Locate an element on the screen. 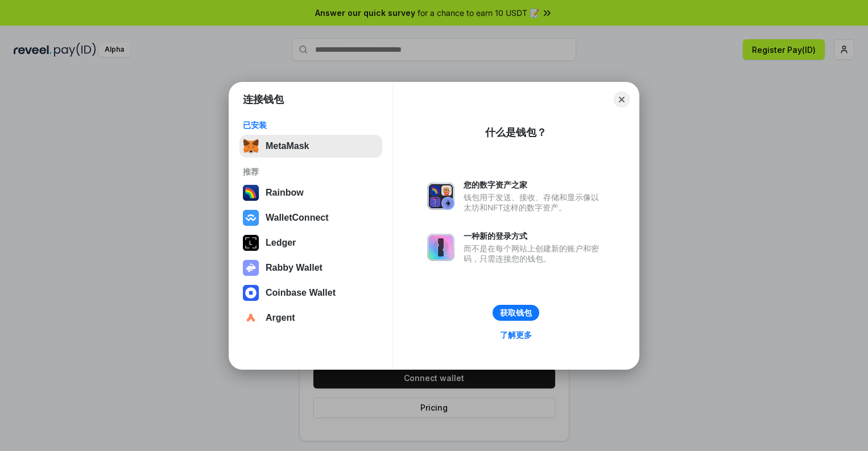 The height and width of the screenshot is (451, 868). button: Close is located at coordinates (621, 100).